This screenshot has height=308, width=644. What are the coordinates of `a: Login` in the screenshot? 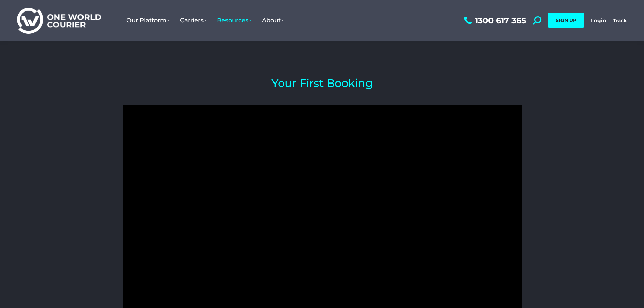 It's located at (598, 20).